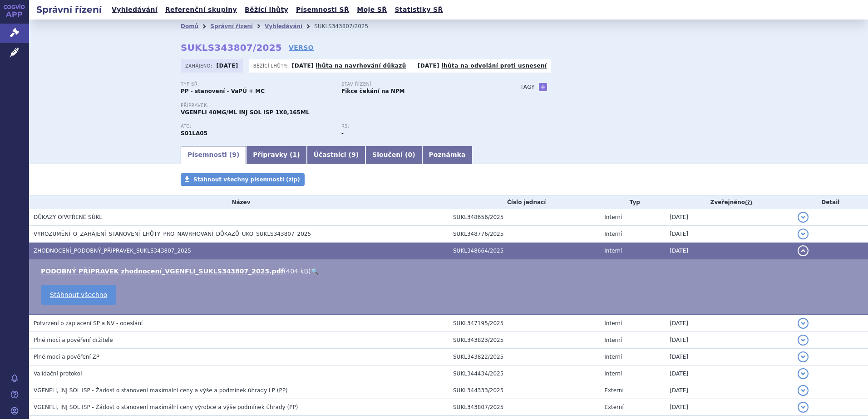 This screenshot has width=868, height=419. What do you see at coordinates (257, 126) in the screenshot?
I see `p: ATC:` at bounding box center [257, 126].